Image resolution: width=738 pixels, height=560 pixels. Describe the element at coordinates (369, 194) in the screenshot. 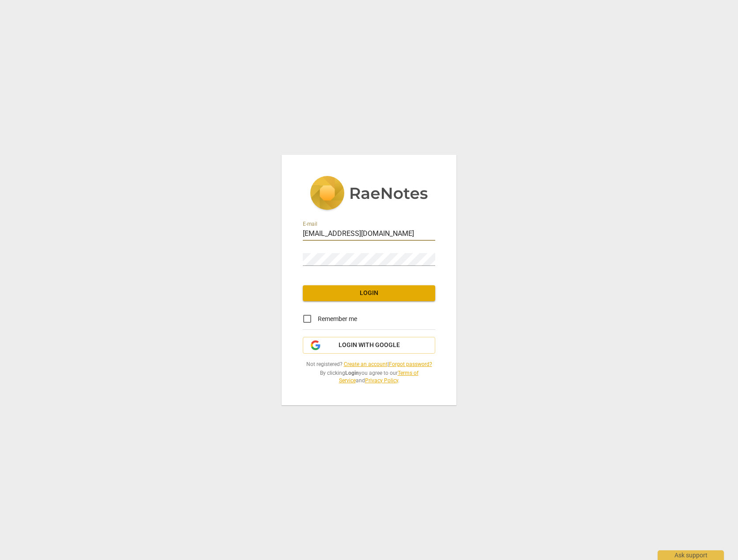

I see `img: 5ac2273c67554f335776073100b6d88f.svg` at that location.